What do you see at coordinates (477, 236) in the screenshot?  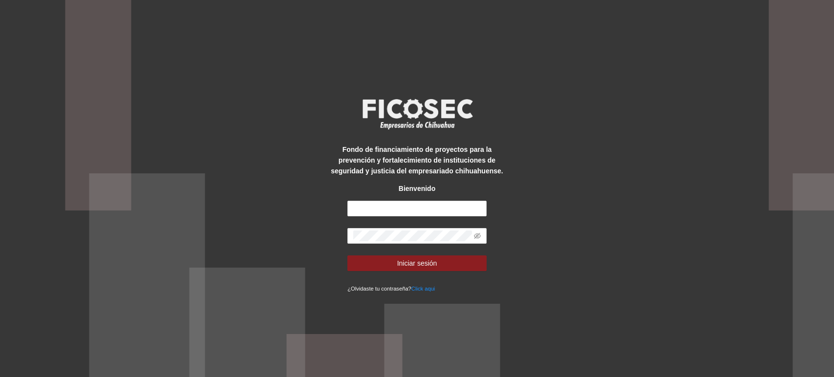 I see `span: eye-invisible` at bounding box center [477, 236].